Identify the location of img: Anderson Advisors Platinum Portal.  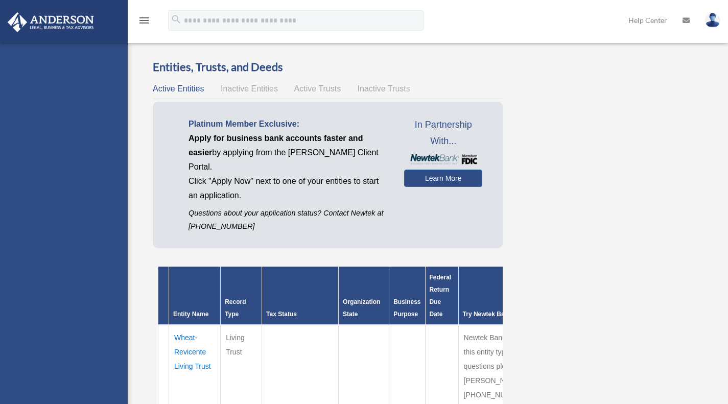
(51, 22).